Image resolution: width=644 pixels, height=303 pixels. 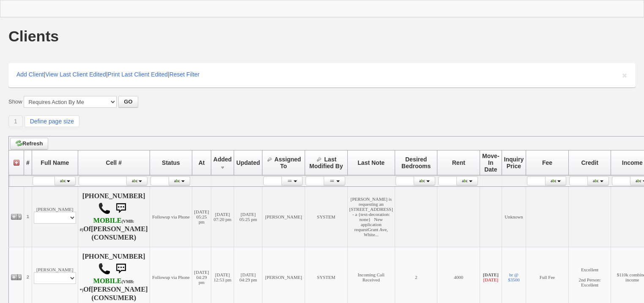 What do you see at coordinates (15, 102) in the screenshot?
I see `label: Show` at bounding box center [15, 102].